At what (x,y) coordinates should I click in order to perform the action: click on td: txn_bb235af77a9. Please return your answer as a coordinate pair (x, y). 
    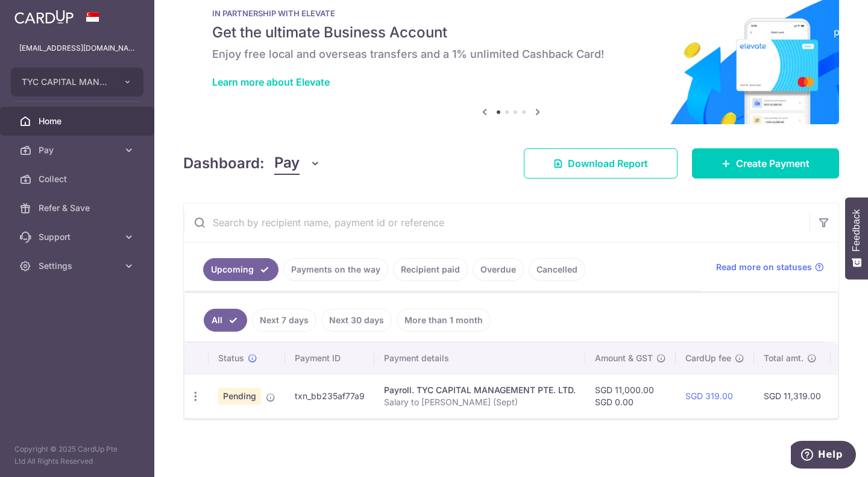
    Looking at the image, I should click on (330, 396).